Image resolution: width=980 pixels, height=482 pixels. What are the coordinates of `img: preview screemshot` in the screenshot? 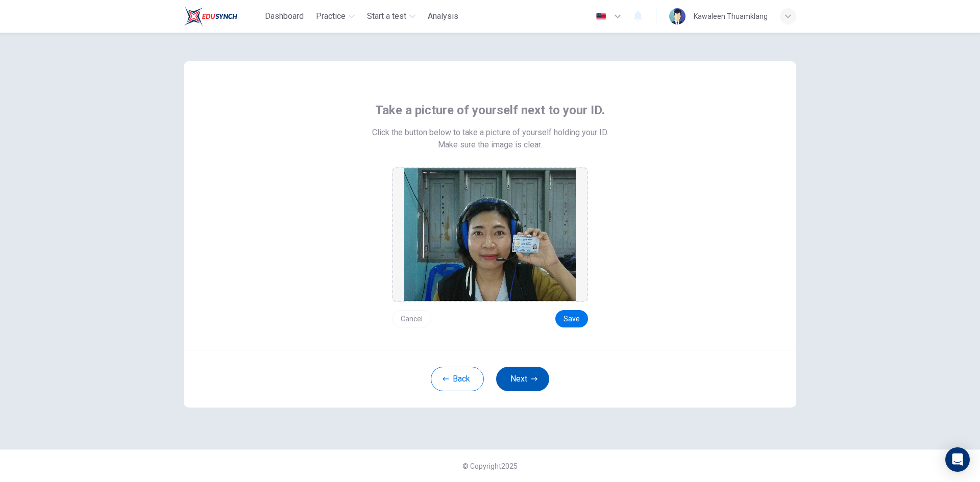 It's located at (490, 235).